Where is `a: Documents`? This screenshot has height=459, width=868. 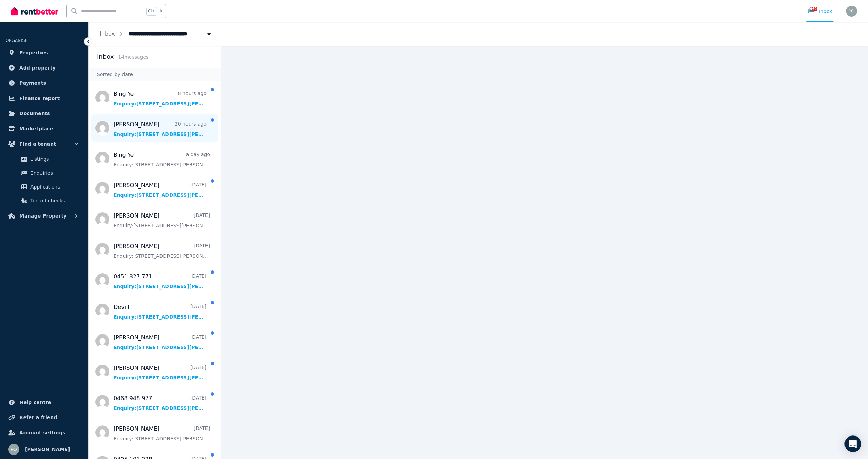 a: Documents is located at coordinates (44, 113).